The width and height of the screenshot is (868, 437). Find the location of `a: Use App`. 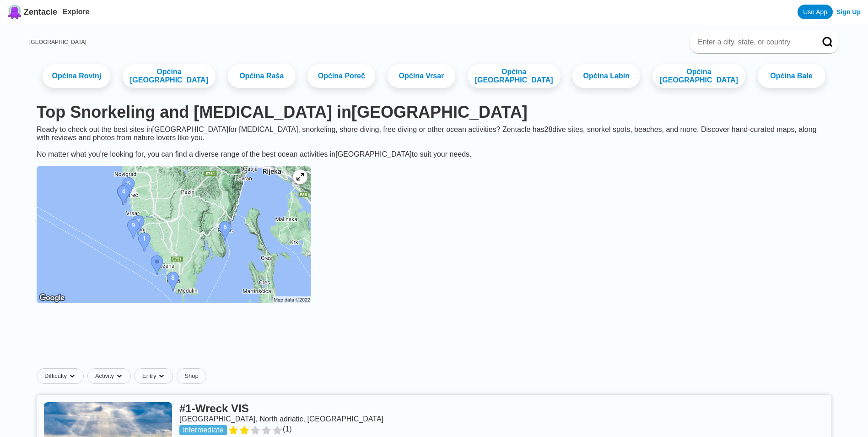

a: Use App is located at coordinates (815, 12).